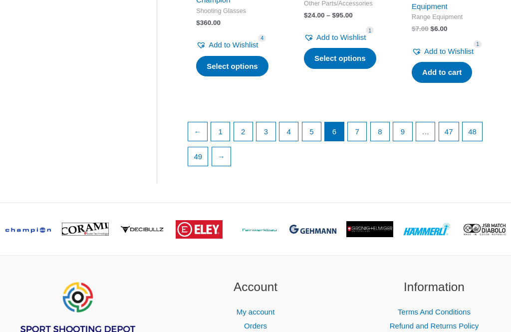 This screenshot has height=332, width=511. What do you see at coordinates (314, 15) in the screenshot?
I see `bdi: 24.00` at bounding box center [314, 15].